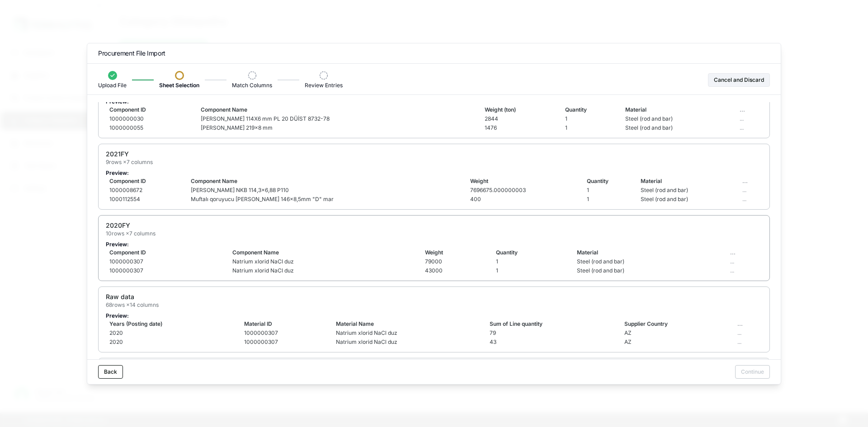 The image size is (868, 427). I want to click on td: 79000, so click(457, 261).